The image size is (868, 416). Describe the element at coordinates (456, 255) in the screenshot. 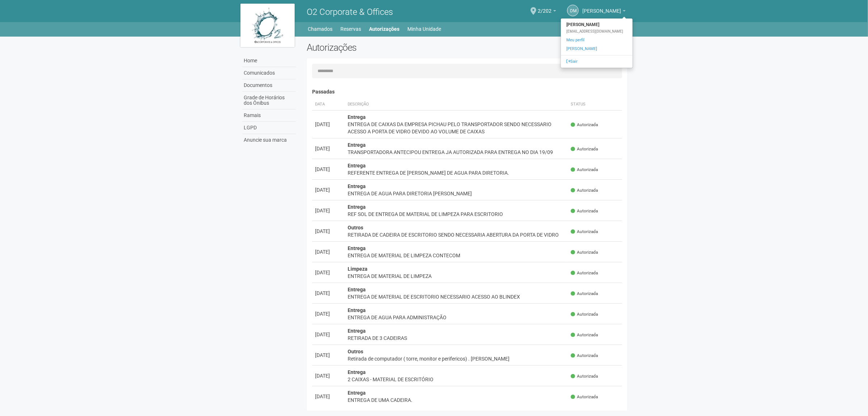

I see `div: ENTREGA DE MATERIAL DE LIMPEZA CONTECOM` at that location.